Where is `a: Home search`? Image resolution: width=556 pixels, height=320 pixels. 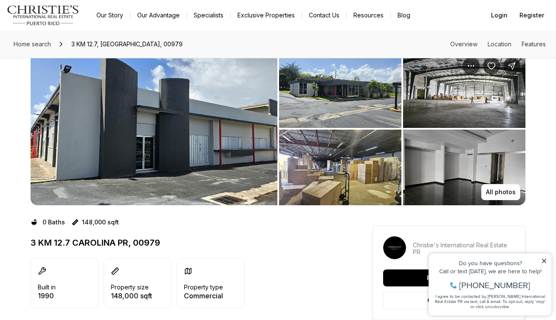
a: Home search is located at coordinates (32, 44).